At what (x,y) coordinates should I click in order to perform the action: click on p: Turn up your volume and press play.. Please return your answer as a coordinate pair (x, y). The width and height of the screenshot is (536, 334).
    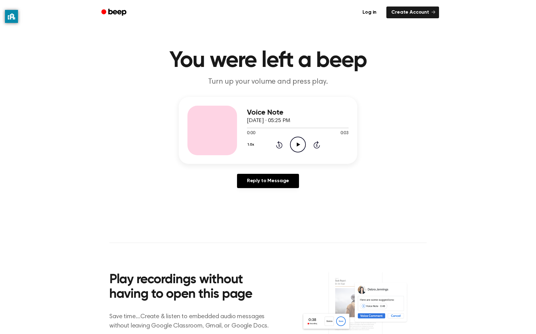
    Looking at the image, I should click on (268, 82).